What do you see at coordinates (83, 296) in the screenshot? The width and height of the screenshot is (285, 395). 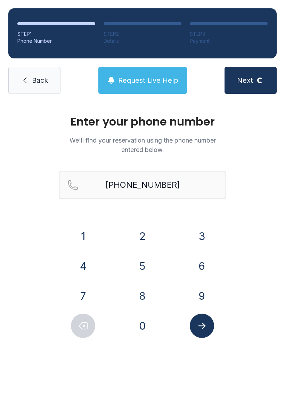 I see `button: 7` at bounding box center [83, 296].